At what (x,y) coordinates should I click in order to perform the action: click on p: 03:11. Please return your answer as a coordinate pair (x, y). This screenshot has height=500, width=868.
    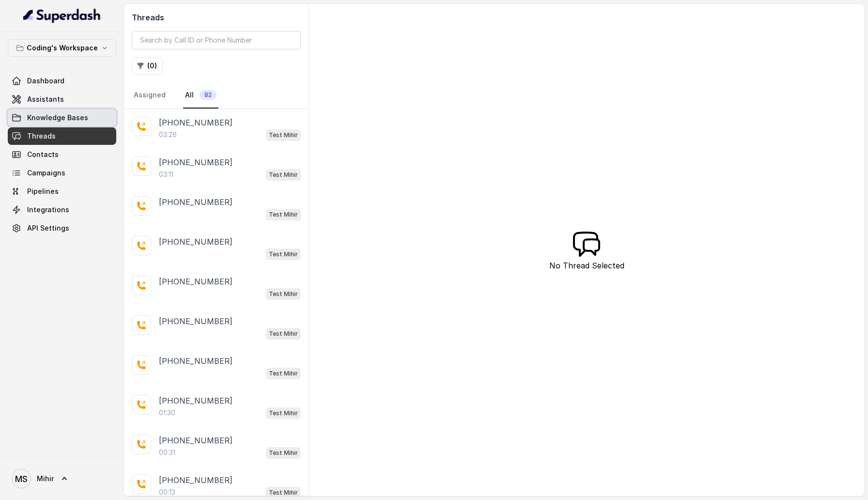
    Looking at the image, I should click on (166, 174).